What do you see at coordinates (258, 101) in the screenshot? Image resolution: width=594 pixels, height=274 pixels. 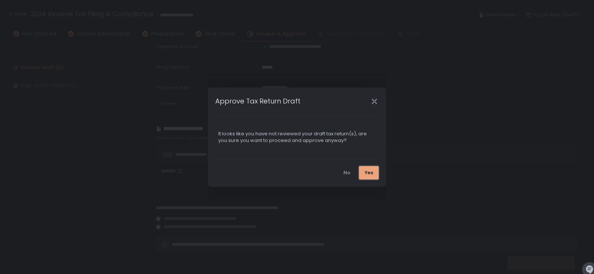 I see `h1: Approve Tax Return Draft` at bounding box center [258, 101].